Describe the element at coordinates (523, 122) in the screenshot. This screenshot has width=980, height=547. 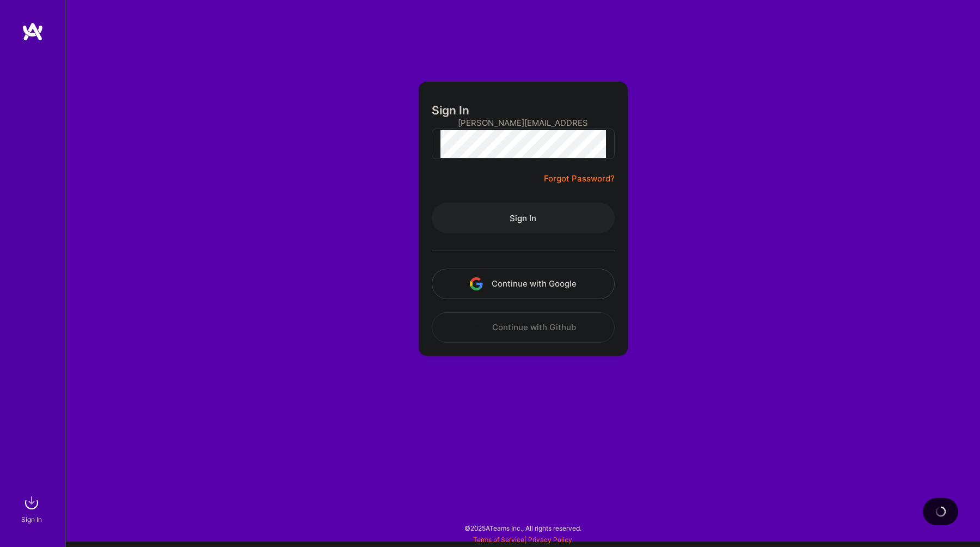
I see `input: Email...` at that location.